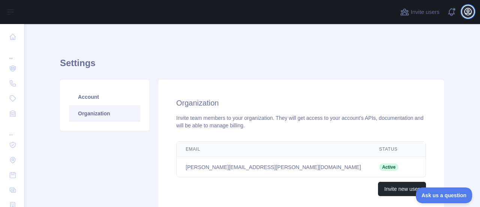 This screenshot has height=207, width=480. Describe the element at coordinates (273, 149) in the screenshot. I see `th: Email` at that location.